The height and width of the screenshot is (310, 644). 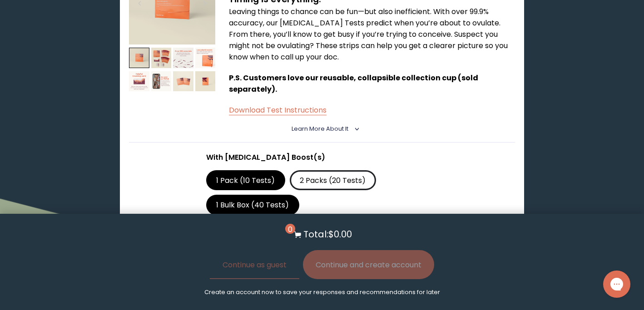 I want to click on p: Create an account now to save your responses and recommendations for later, so click(x=322, y=292).